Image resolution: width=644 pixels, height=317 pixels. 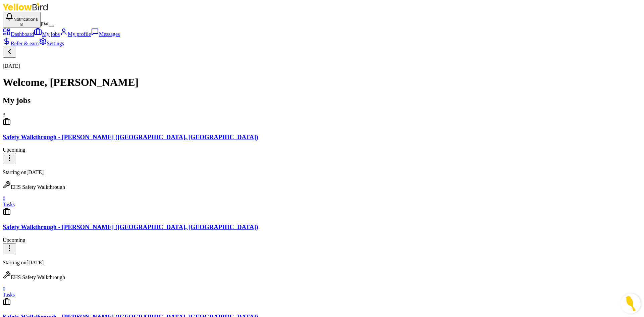 I want to click on span: Refer & earn, so click(x=25, y=43).